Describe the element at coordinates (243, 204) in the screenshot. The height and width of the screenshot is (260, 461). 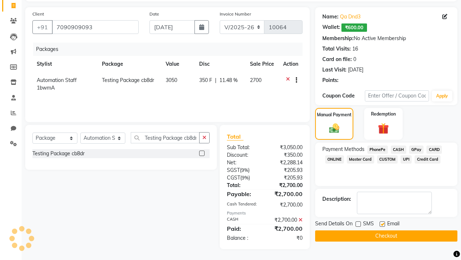
I see `div: Cash Tendered:` at that location.